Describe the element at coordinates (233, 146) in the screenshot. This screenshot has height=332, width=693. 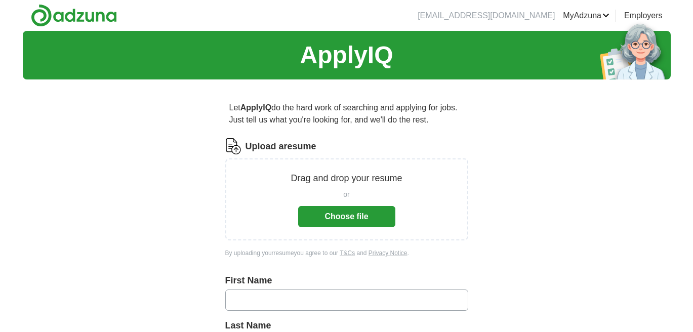
I see `img: CV Icon` at that location.